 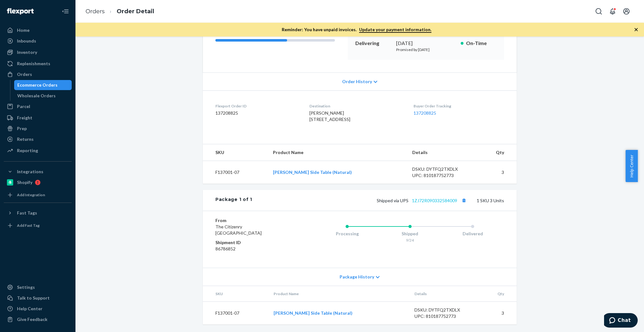 What do you see at coordinates (357, 82) in the screenshot?
I see `span: Order History` at bounding box center [357, 82].